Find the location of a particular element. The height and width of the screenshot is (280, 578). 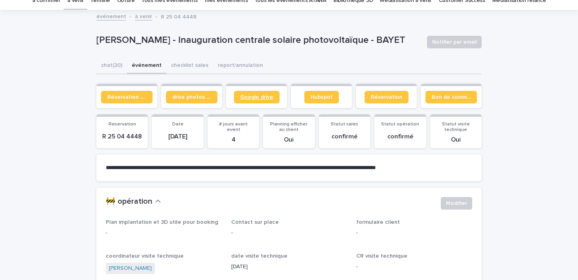

span: Google drive is located at coordinates (257, 97).